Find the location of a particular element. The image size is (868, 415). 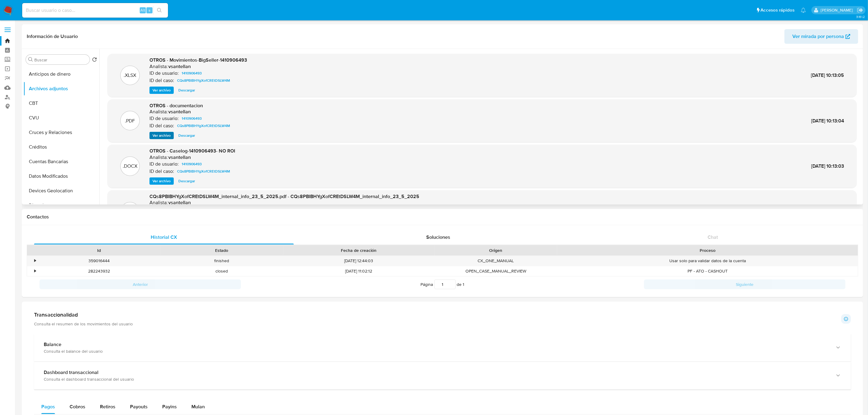

button: Cruces y Relaciones is located at coordinates (61, 133).